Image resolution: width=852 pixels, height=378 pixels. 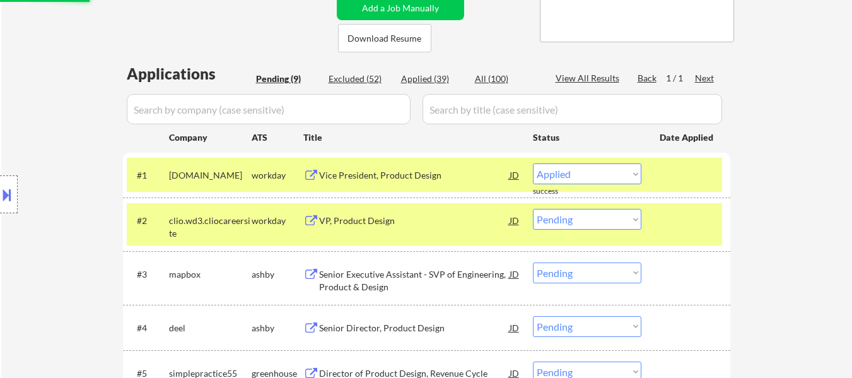 What do you see at coordinates (189, 74) in the screenshot?
I see `div: Applications` at bounding box center [189, 74].